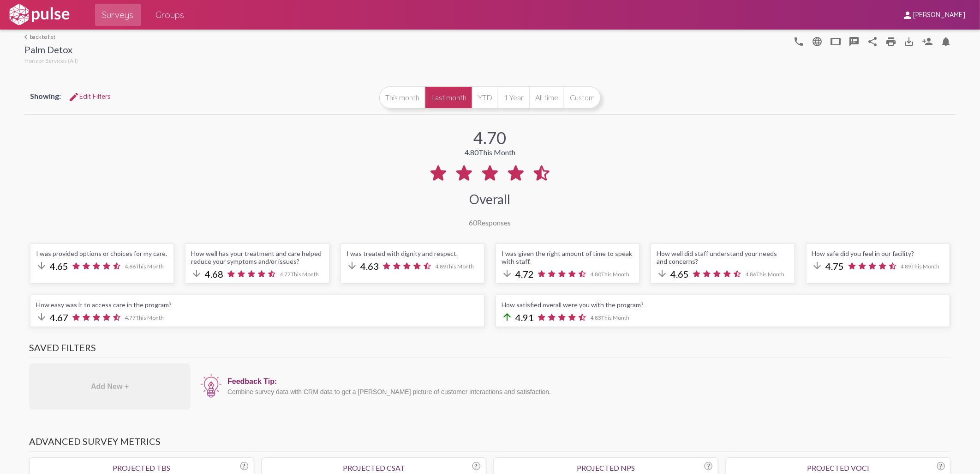 The image size is (980, 474). What do you see at coordinates (59, 317) in the screenshot?
I see `span: 4.67` at bounding box center [59, 317].